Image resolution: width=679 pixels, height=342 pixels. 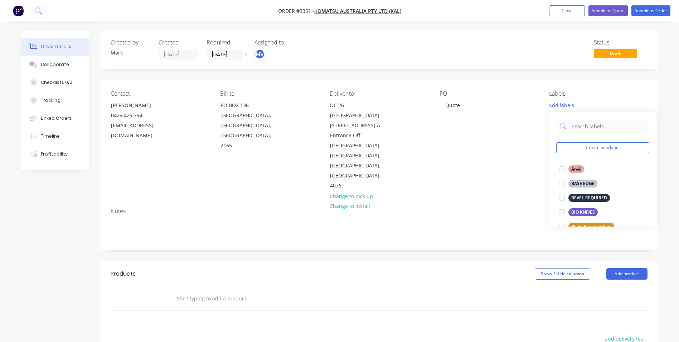 What do you see at coordinates (160, 93) in the screenshot?
I see `div: Contact` at bounding box center [160, 93].